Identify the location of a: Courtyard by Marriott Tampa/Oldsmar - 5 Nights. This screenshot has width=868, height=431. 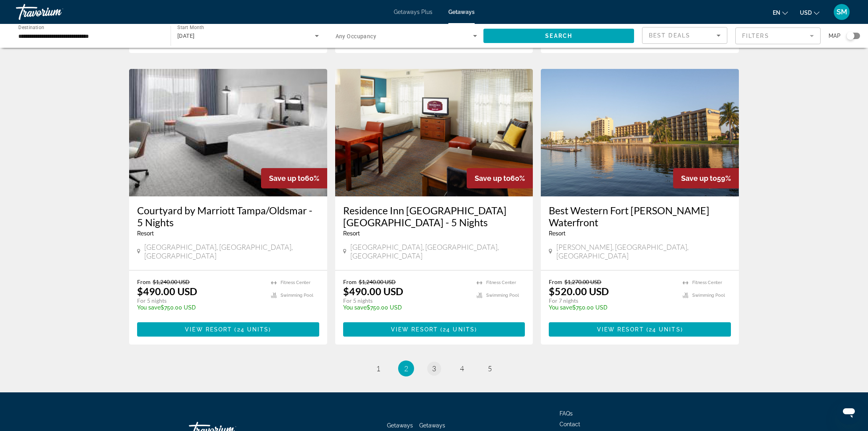
(228, 216).